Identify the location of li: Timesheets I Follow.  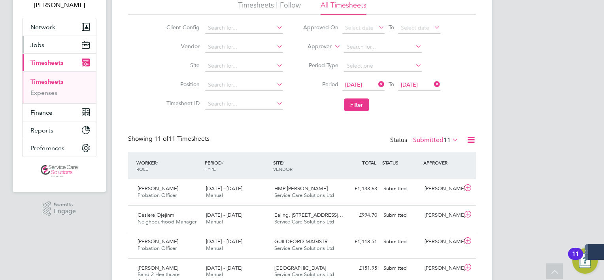
(269, 8).